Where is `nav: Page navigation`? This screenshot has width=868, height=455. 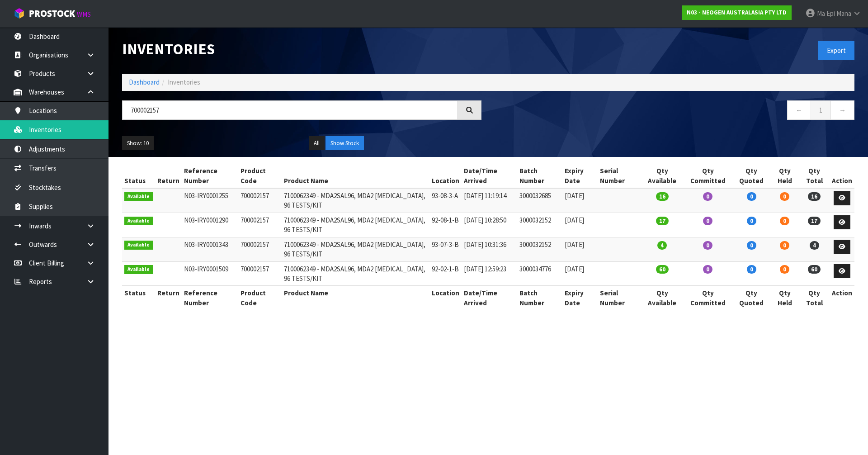
nav: Page navigation is located at coordinates (675, 111).